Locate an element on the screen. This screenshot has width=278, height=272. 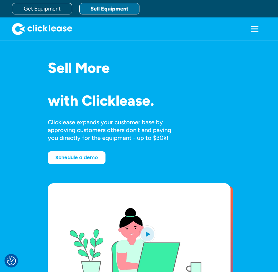
h1: with Clicklease. is located at coordinates (115, 100).